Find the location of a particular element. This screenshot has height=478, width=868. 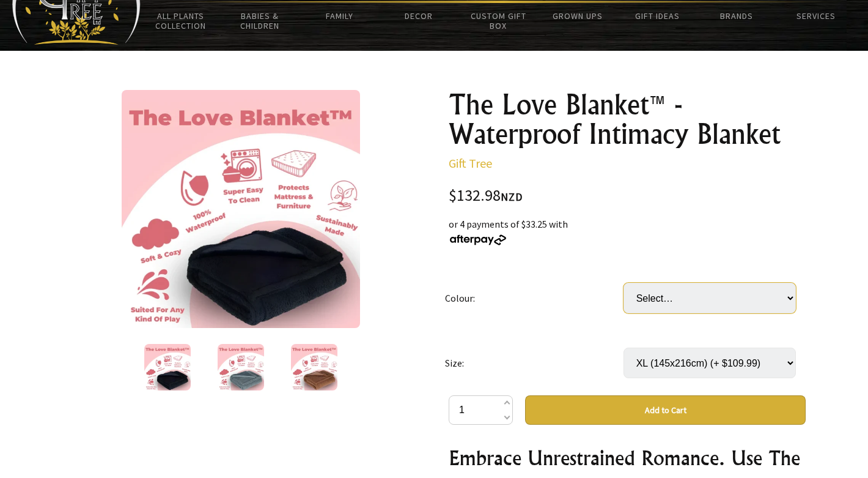

a: Decor is located at coordinates (419, 16).